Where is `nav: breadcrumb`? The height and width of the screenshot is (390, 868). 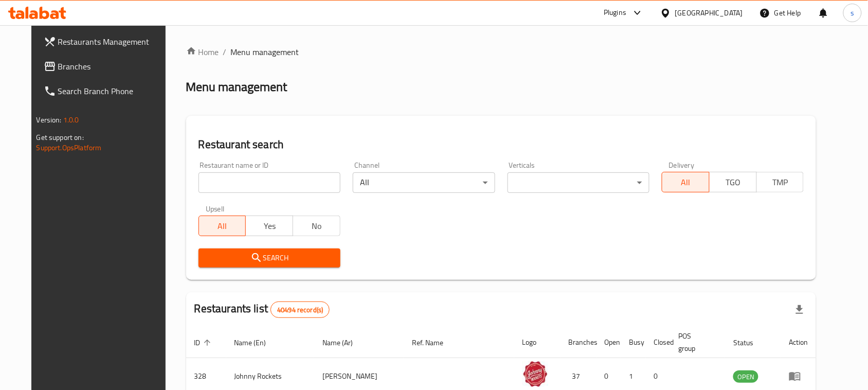 nav: breadcrumb is located at coordinates (502, 52).